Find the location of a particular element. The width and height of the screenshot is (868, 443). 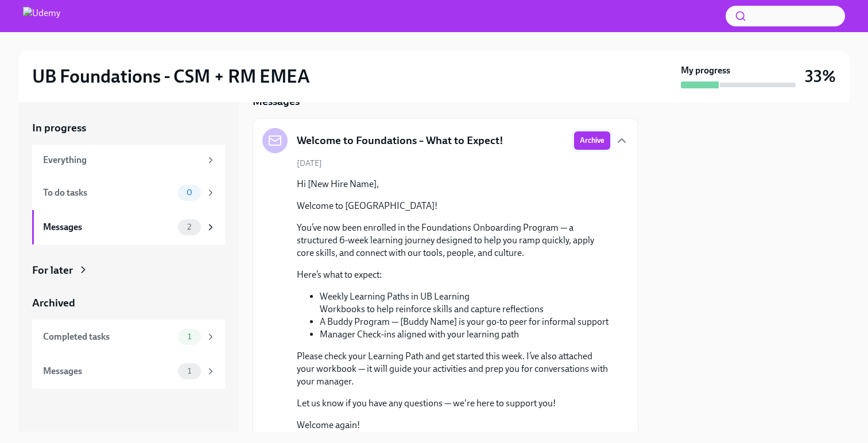

span: 2 is located at coordinates (189, 226).